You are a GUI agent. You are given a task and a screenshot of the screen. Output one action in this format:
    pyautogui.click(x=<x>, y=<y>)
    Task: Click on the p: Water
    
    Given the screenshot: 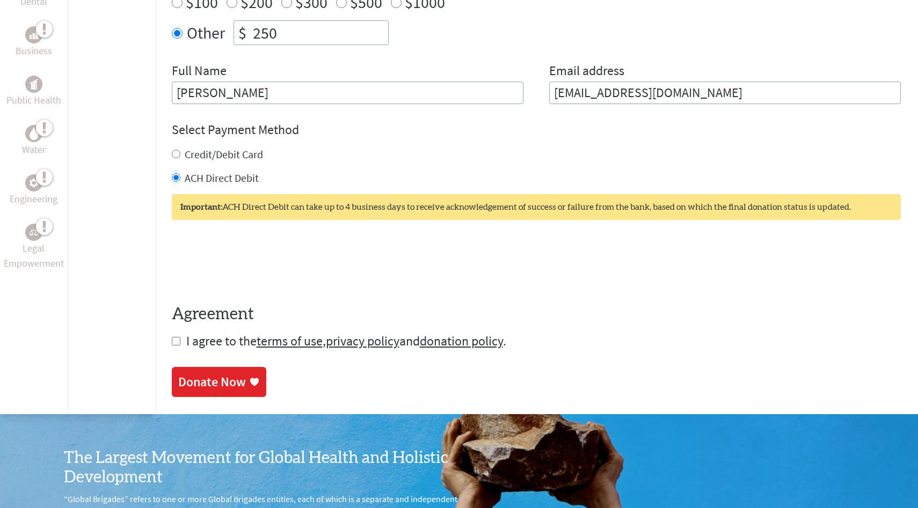 What is the action you would take?
    pyautogui.click(x=34, y=150)
    